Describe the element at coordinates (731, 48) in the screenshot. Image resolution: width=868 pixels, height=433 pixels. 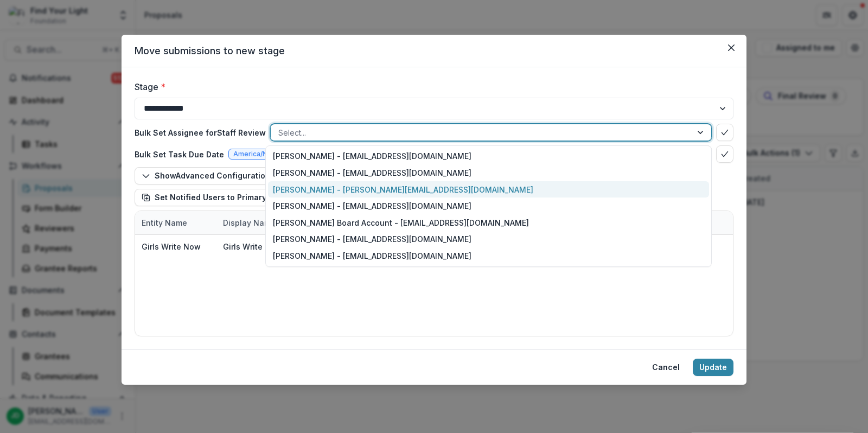
I see `button: Close` at that location.